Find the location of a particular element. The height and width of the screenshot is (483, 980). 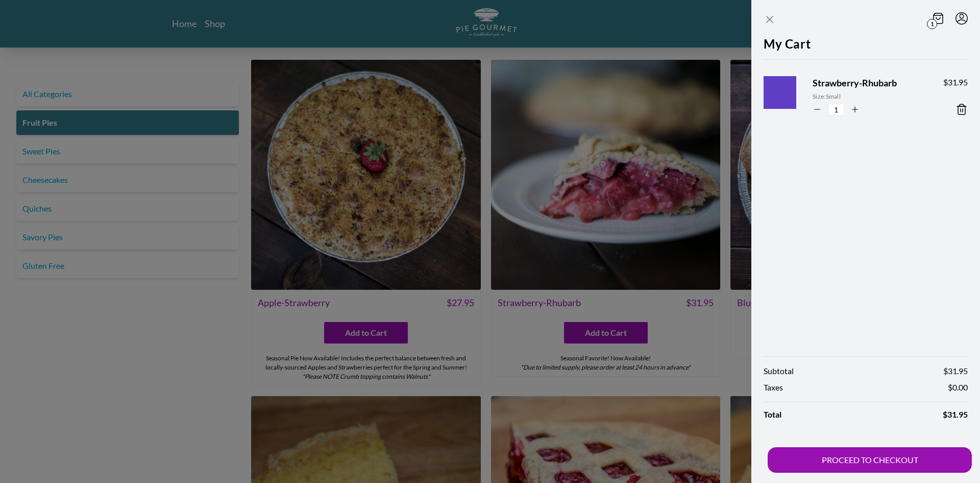

button: Menu is located at coordinates (962, 19).